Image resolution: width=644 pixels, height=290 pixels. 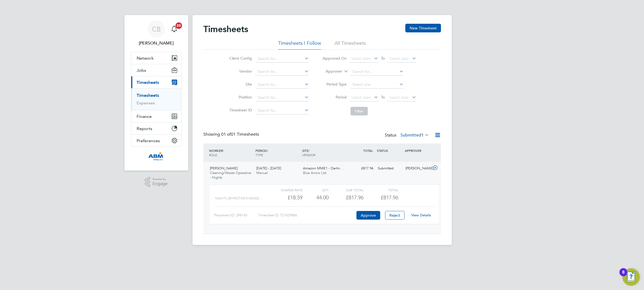 I want to click on span: Blue Arrow Ltd., so click(x=315, y=173).